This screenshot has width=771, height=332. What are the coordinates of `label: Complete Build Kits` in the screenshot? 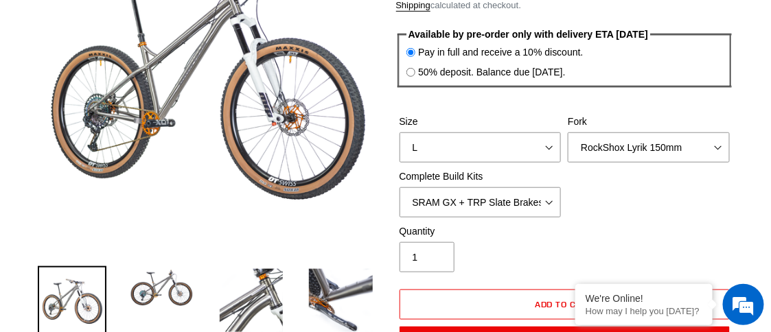 It's located at (481, 176).